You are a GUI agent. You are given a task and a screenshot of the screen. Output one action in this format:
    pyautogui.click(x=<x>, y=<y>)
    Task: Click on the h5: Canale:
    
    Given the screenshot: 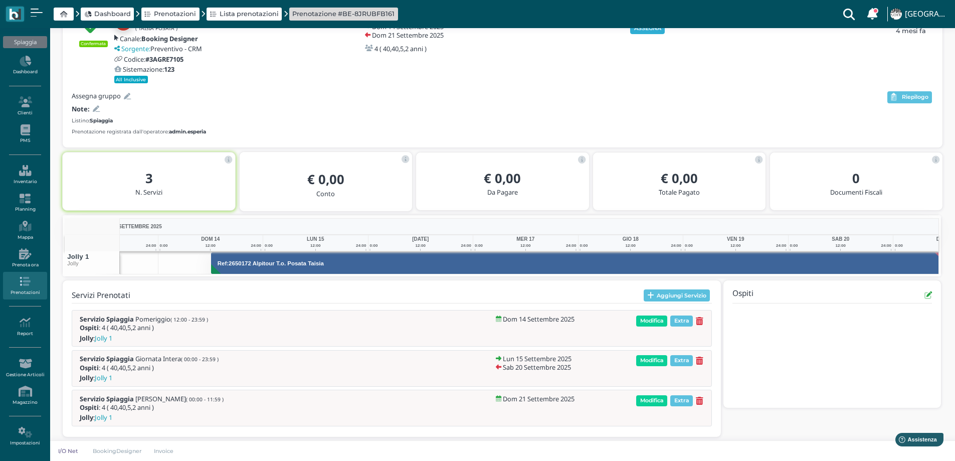 What is the action you would take?
    pyautogui.click(x=159, y=39)
    